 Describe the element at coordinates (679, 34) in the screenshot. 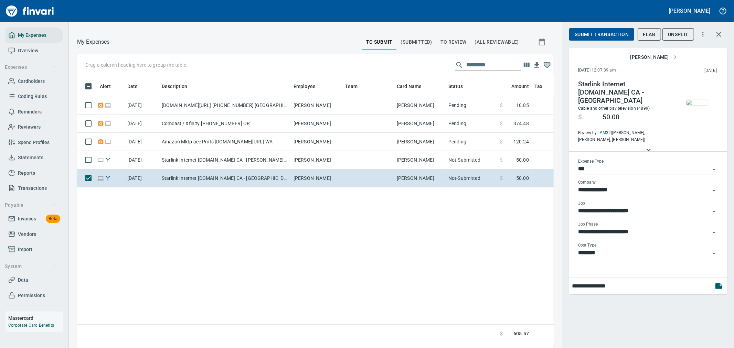

I see `span: Unsplit` at that location.